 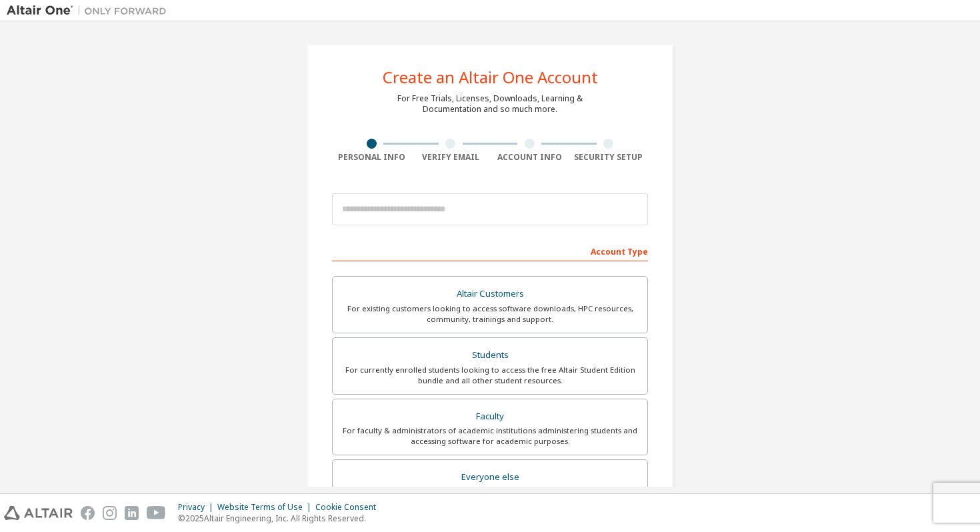 What do you see at coordinates (38, 513) in the screenshot?
I see `img: altair_logo.svg` at bounding box center [38, 513].